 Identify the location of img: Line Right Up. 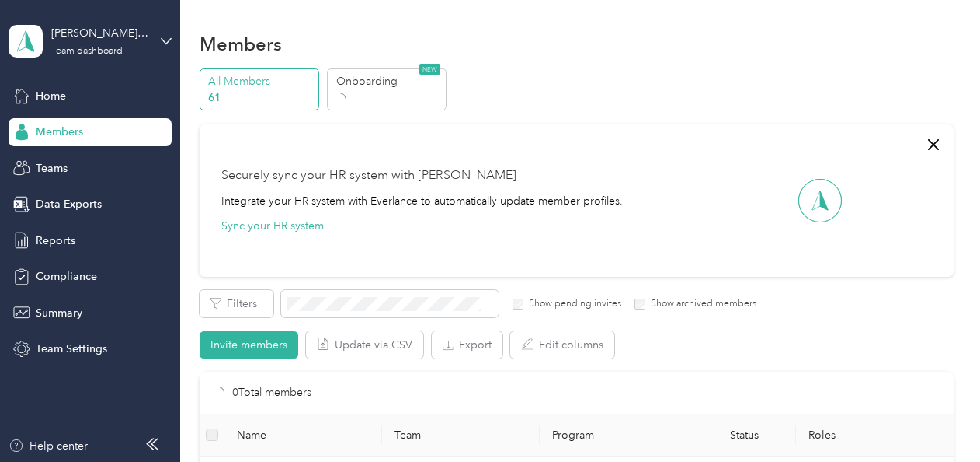
(864, 181).